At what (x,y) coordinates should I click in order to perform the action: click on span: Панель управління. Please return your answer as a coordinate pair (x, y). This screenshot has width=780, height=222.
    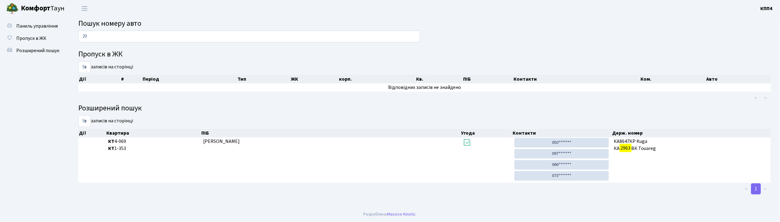
    Looking at the image, I should click on (37, 26).